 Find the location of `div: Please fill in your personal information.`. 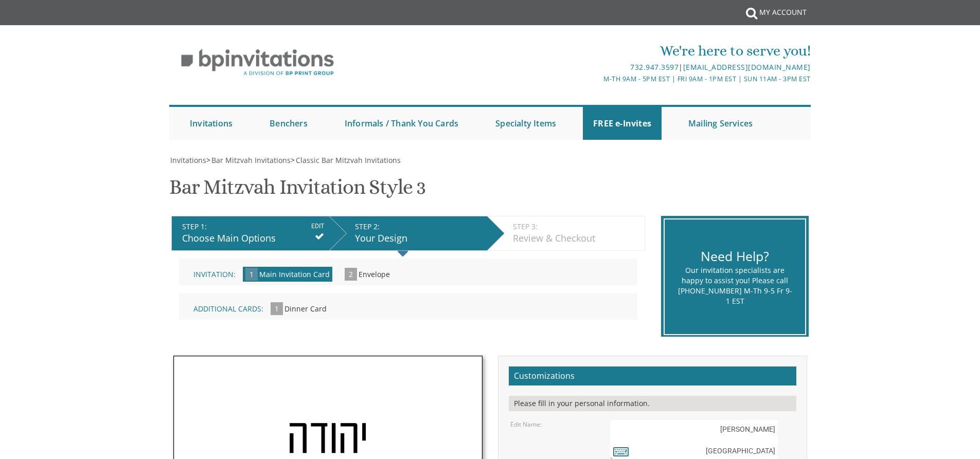

div: Please fill in your personal information. is located at coordinates (652, 404).